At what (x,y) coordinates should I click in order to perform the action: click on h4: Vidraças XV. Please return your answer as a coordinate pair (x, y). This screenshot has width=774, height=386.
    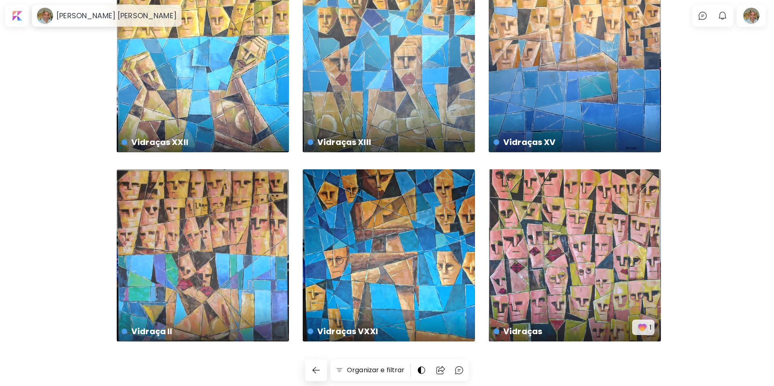
    Looking at the image, I should click on (574, 142).